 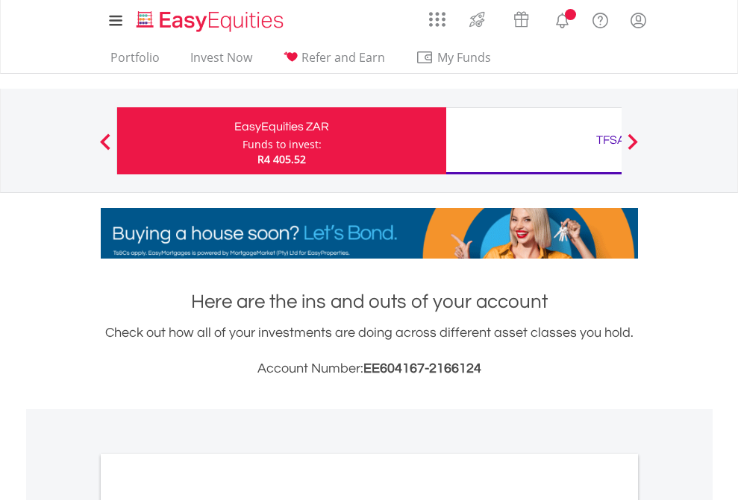 I want to click on a: Notifications, so click(x=562, y=19).